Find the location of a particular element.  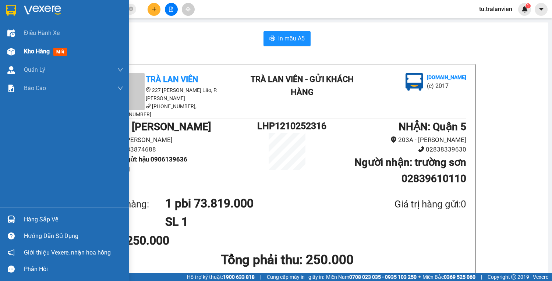

span: file-add is located at coordinates (171, 9).